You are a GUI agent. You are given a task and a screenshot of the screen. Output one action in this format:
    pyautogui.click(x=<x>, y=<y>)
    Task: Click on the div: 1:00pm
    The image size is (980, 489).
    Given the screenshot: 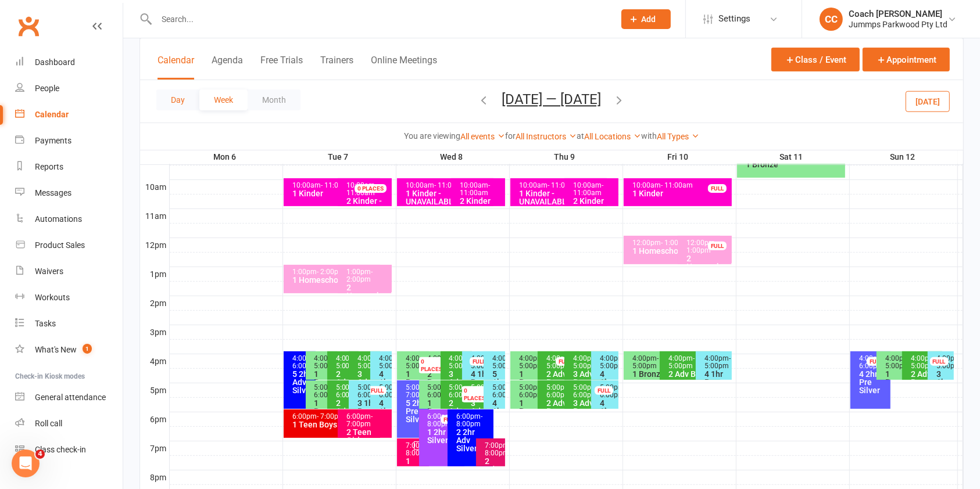 What is the action you would take?
    pyautogui.click(x=334, y=272)
    